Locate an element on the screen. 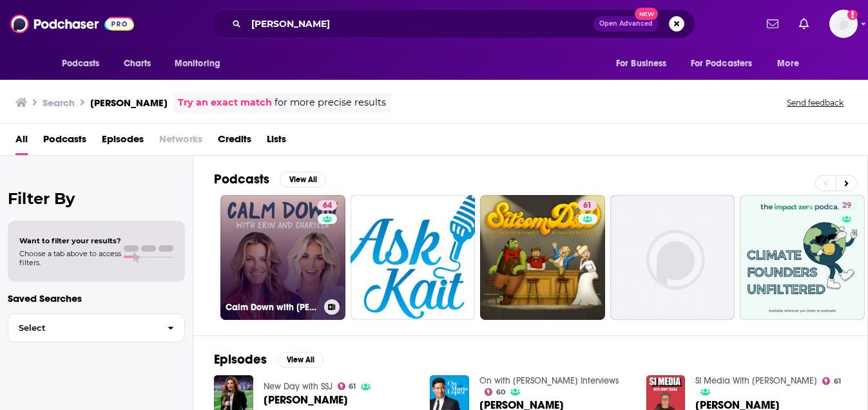 This screenshot has width=868, height=410. span: New is located at coordinates (646, 14).